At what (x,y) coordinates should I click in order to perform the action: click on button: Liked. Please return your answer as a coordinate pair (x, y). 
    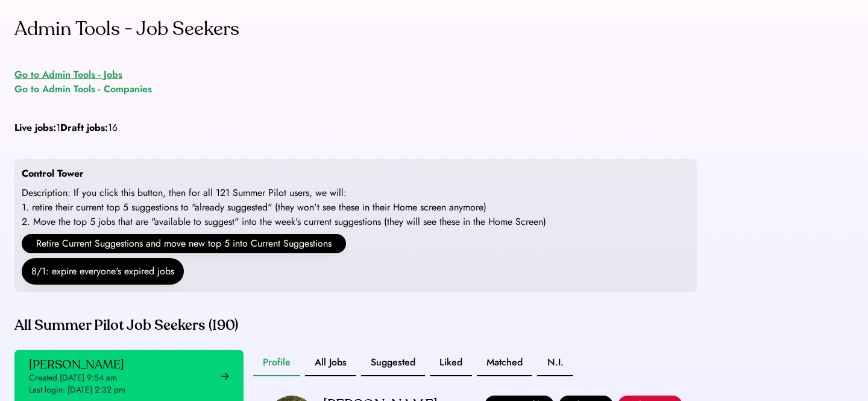
    Looking at the image, I should click on (451, 363).